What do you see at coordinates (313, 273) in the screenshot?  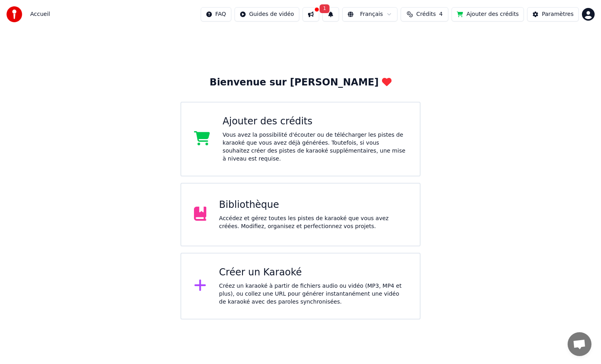 I see `div: Créer un Karaoké` at bounding box center [313, 273].